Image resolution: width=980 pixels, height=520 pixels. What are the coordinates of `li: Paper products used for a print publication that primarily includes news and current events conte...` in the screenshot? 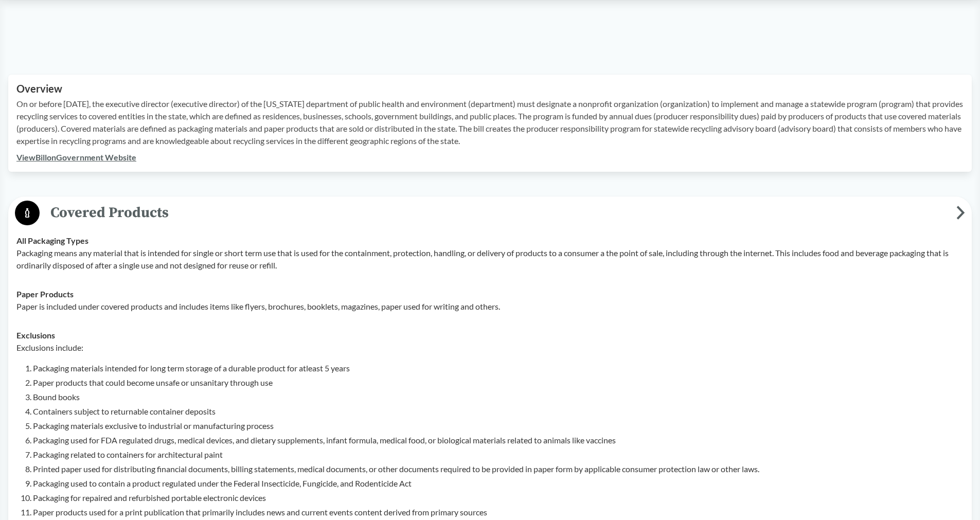 It's located at (498, 512).